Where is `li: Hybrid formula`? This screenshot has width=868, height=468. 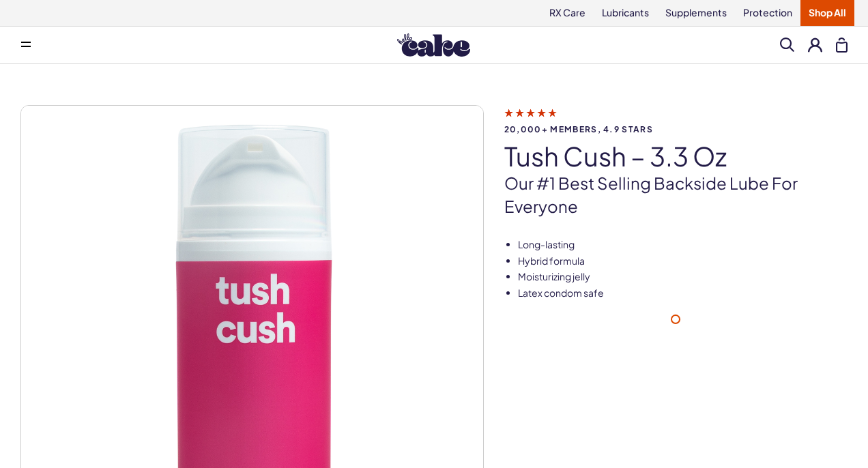
li: Hybrid formula is located at coordinates (683, 262).